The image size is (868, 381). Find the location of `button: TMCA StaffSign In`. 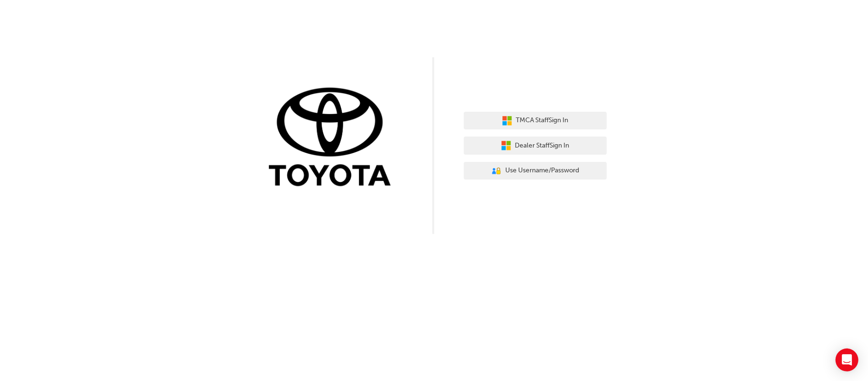

button: TMCA StaffSign In is located at coordinates (535, 121).